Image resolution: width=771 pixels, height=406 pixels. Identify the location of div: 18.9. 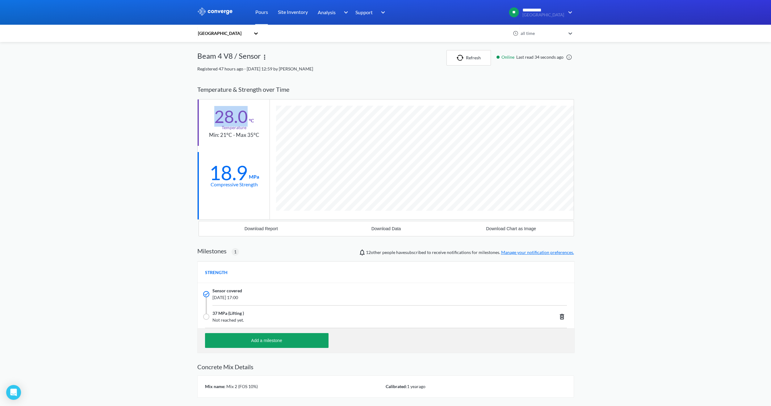
(228, 173).